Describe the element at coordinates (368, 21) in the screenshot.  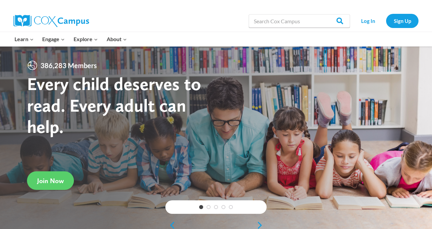
I see `a: Log In` at that location.